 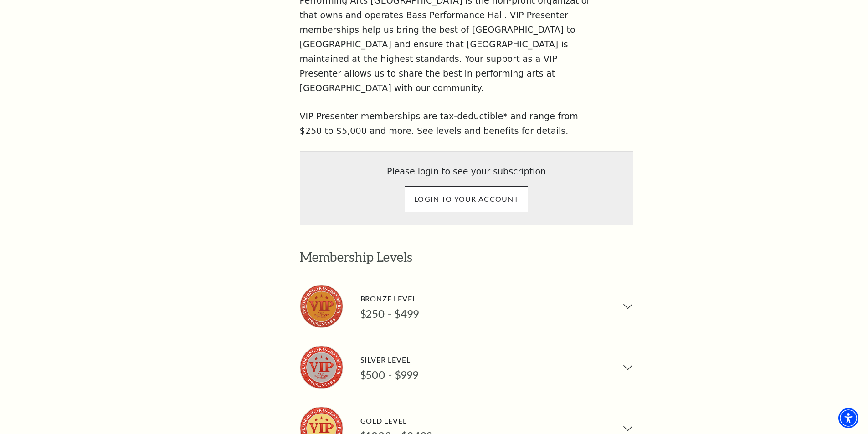 I want to click on h2: Membership Levels, so click(x=466, y=258).